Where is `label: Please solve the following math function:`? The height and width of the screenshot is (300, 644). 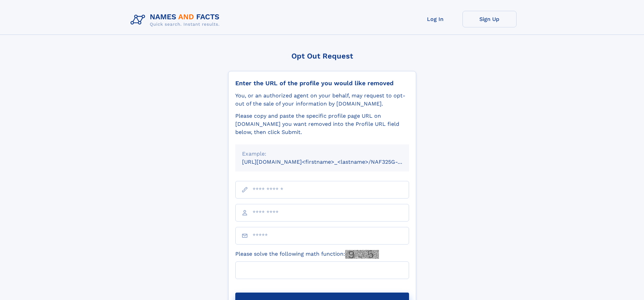 label: Please solve the following math function: is located at coordinates (307, 254).